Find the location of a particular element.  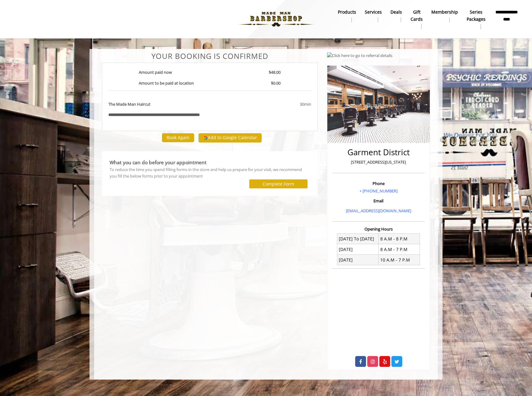

button: Book Again is located at coordinates (178, 138).